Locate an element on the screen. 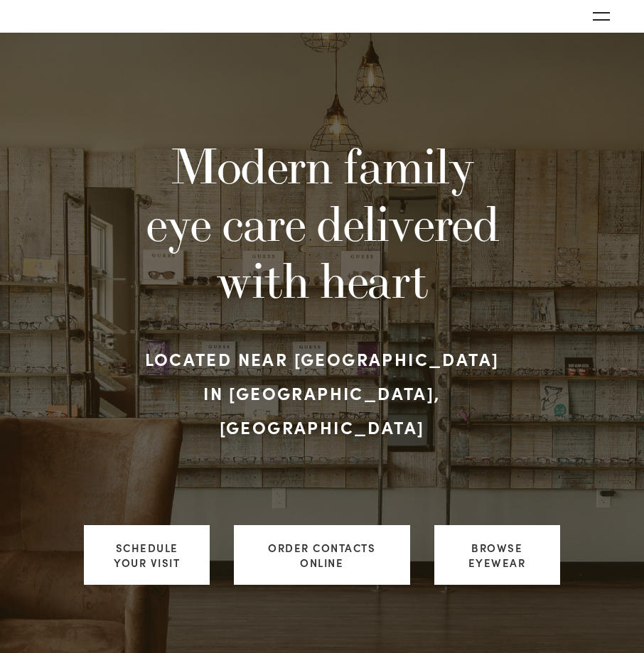 The height and width of the screenshot is (653, 644). a: Schedule your visit is located at coordinates (146, 555).